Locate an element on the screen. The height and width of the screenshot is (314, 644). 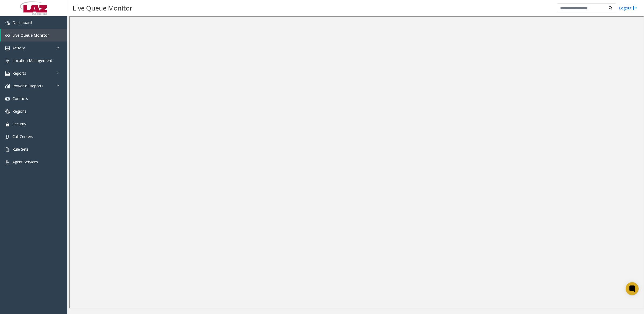
img: logout is located at coordinates (635, 8).